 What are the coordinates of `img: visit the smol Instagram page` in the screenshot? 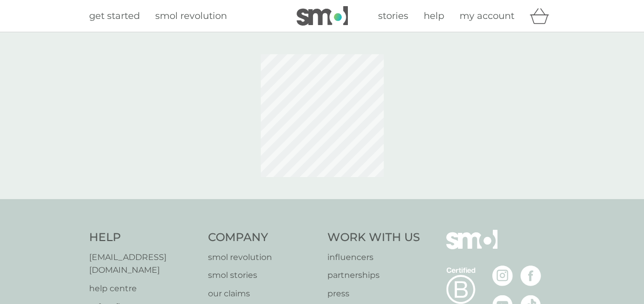 It's located at (503, 276).